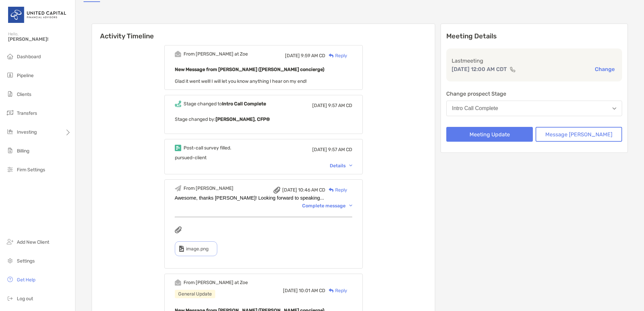 Image resolution: width=644 pixels, height=311 pixels. Describe the element at coordinates (240, 81) in the screenshot. I see `span: Glad it went well! I will let you know anything I hear on my end!` at that location.